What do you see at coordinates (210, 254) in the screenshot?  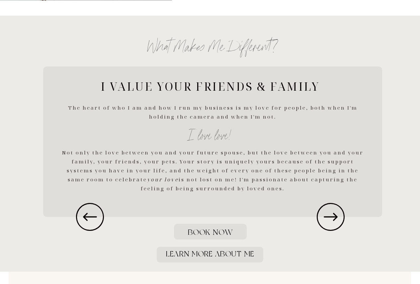 I see `a: learn more about me` at bounding box center [210, 254].